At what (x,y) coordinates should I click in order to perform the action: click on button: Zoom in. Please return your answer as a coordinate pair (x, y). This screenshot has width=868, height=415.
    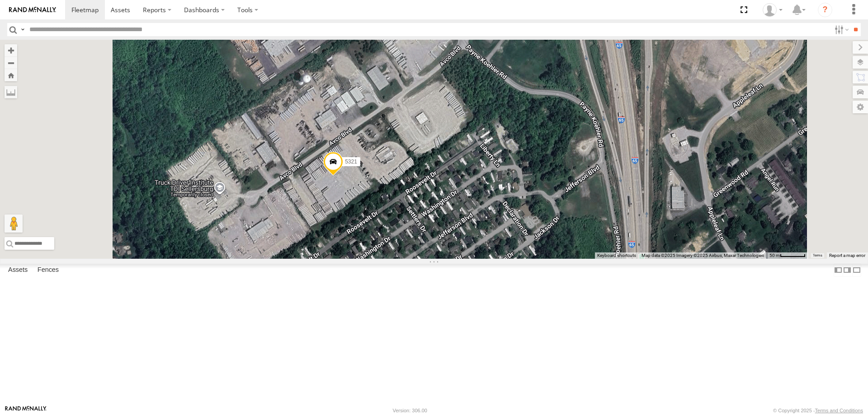
    Looking at the image, I should click on (11, 50).